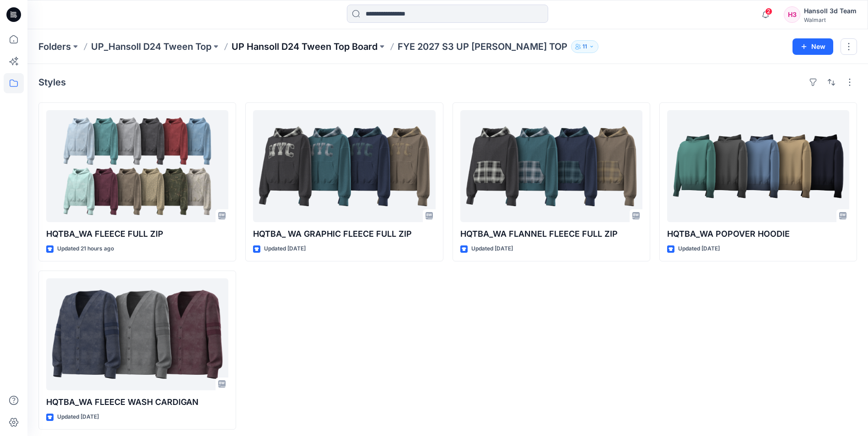 Image resolution: width=868 pixels, height=436 pixels. What do you see at coordinates (151, 47) in the screenshot?
I see `a: UP_Hansoll D24 Tween Top` at bounding box center [151, 47].